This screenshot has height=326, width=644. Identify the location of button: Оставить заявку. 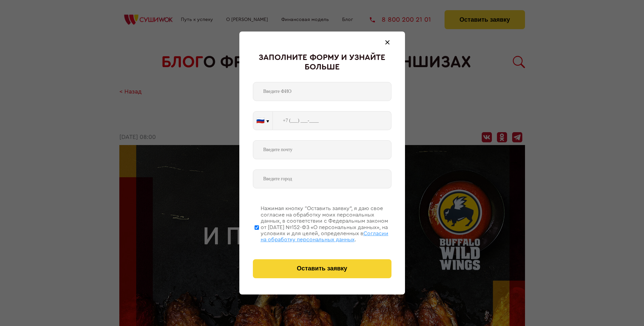
(322, 269).